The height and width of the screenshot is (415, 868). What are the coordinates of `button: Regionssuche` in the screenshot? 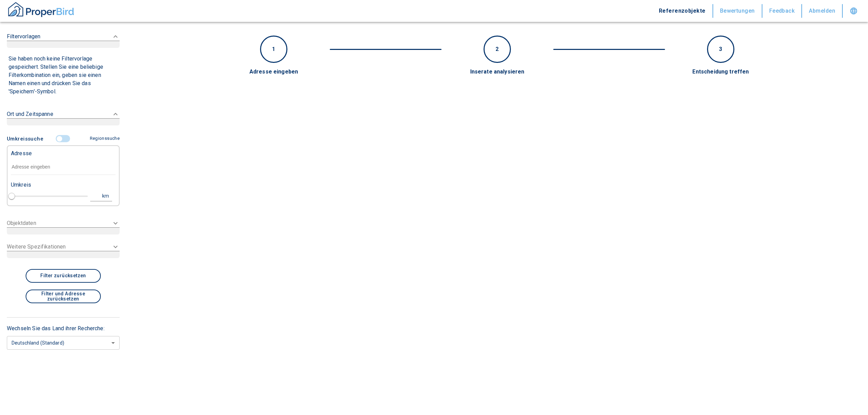 It's located at (103, 139).